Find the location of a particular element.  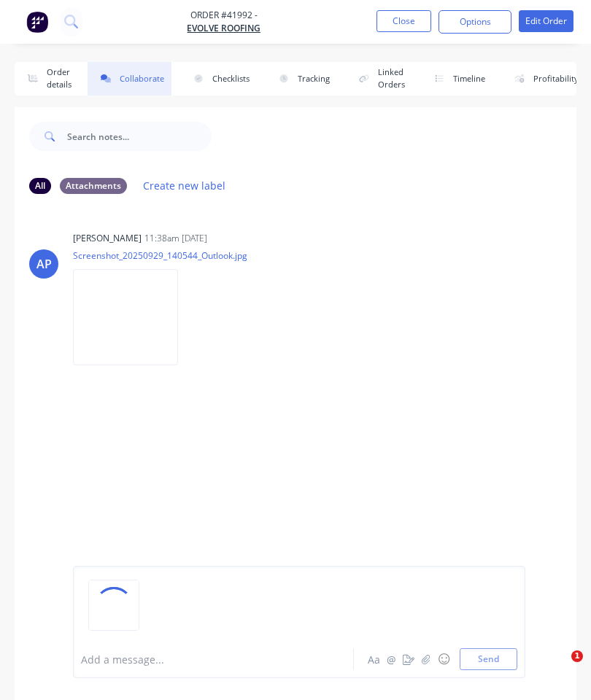

button: Aa is located at coordinates (374, 660).